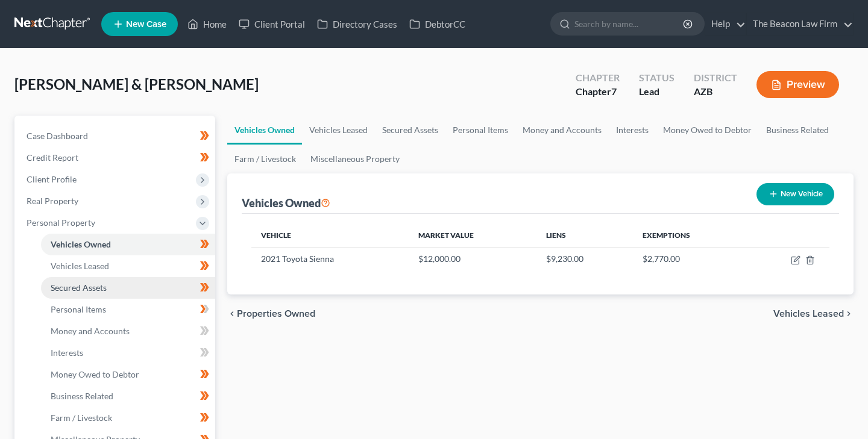 This screenshot has width=868, height=439. Describe the element at coordinates (78, 309) in the screenshot. I see `span: Personal Items` at that location.